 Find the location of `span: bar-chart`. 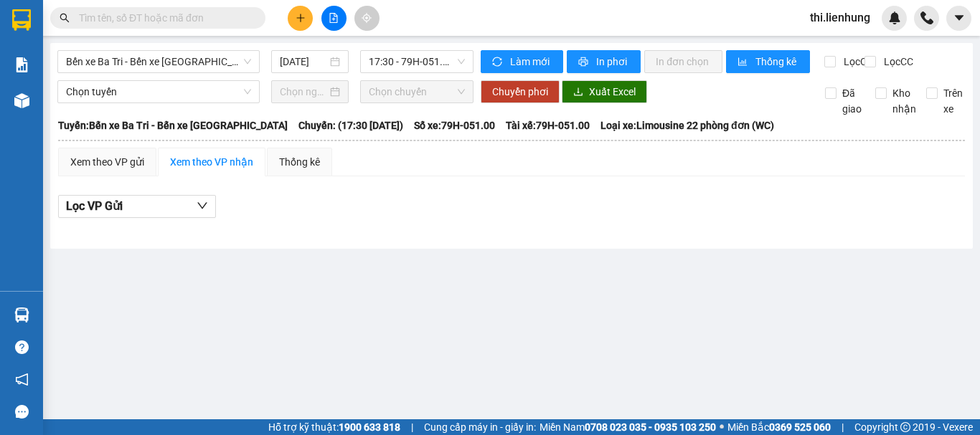

span: bar-chart is located at coordinates (743, 62).